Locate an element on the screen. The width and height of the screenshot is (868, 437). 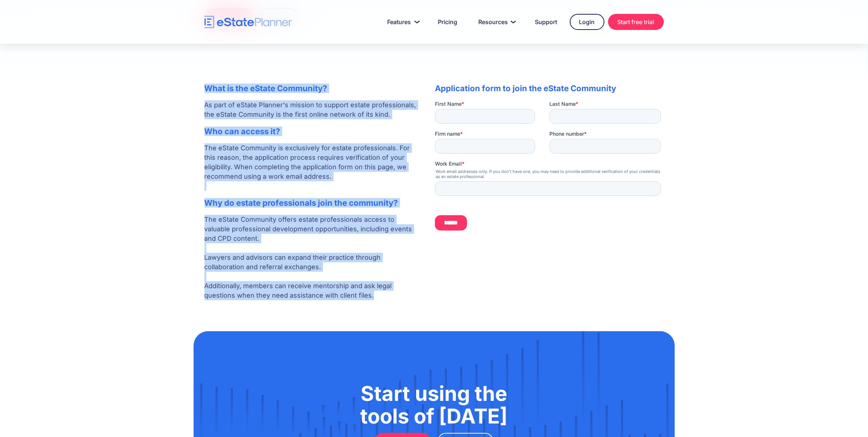
h2: Who can access it? is located at coordinates (312, 131).